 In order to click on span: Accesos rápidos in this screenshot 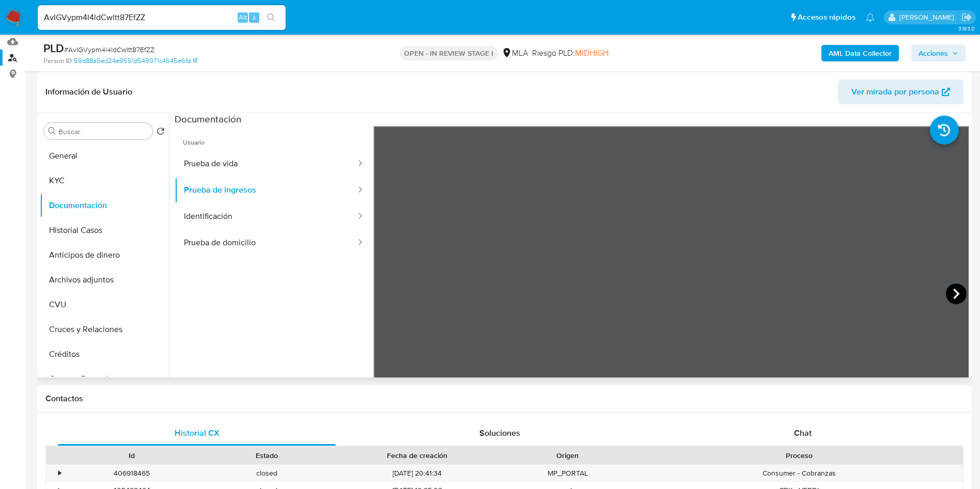, I will do `click(826, 17)`.